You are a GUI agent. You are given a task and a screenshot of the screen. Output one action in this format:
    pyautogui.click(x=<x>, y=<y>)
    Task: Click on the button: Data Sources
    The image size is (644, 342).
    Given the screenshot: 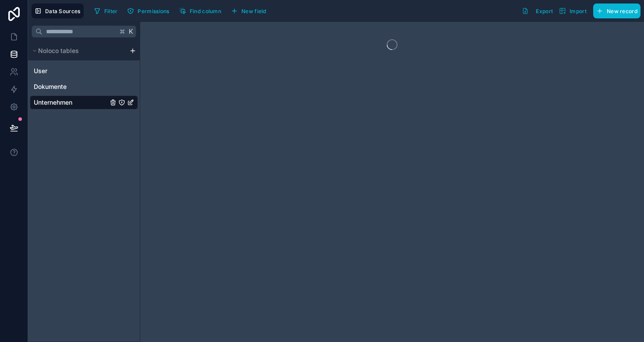 What is the action you would take?
    pyautogui.click(x=58, y=11)
    